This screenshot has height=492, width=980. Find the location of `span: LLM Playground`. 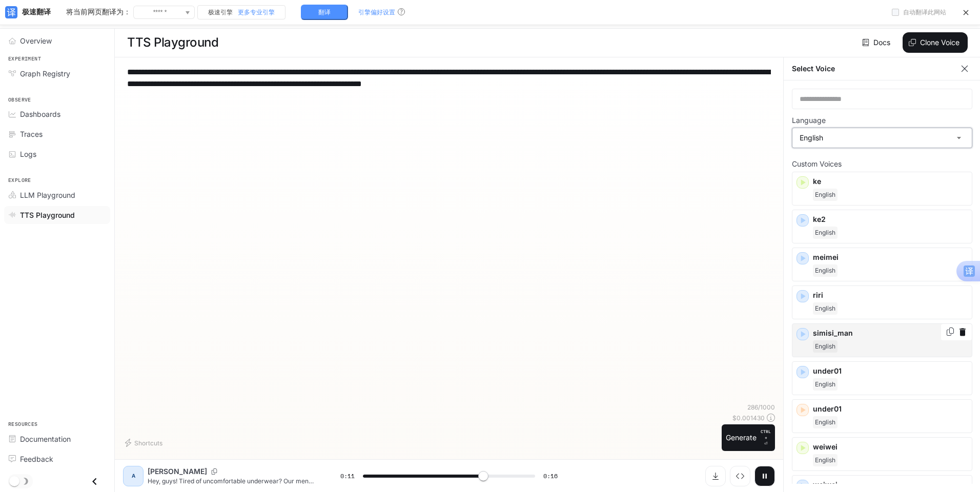

span: LLM Playground is located at coordinates (48, 195).